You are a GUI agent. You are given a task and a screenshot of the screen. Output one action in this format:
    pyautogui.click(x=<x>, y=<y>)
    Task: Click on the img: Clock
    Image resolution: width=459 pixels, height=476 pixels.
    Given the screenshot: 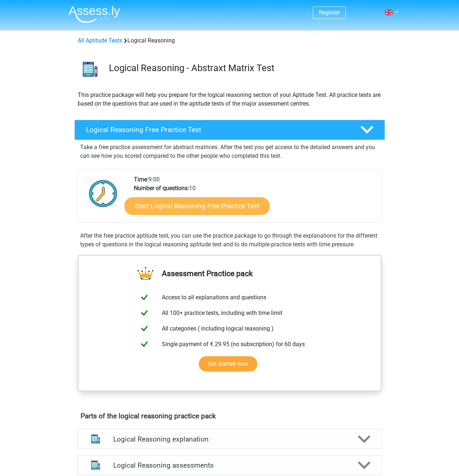 What is the action you would take?
    pyautogui.click(x=103, y=193)
    